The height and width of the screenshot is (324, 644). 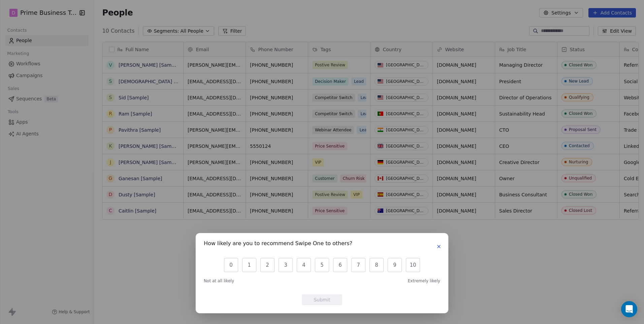 What do you see at coordinates (231, 265) in the screenshot?
I see `button: 0` at bounding box center [231, 265].